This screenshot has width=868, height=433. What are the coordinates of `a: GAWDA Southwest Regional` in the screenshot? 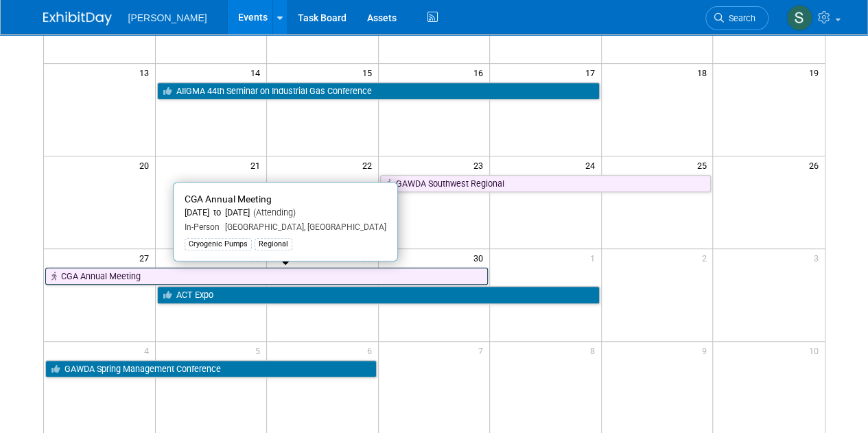 It's located at (546, 184).